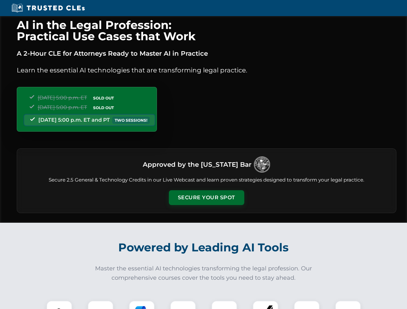 The width and height of the screenshot is (407, 309). What do you see at coordinates (203, 273) in the screenshot?
I see `p: Master the essential AI technologies transforming the legal profession. Our comprehensive courses...` at bounding box center [203, 273].